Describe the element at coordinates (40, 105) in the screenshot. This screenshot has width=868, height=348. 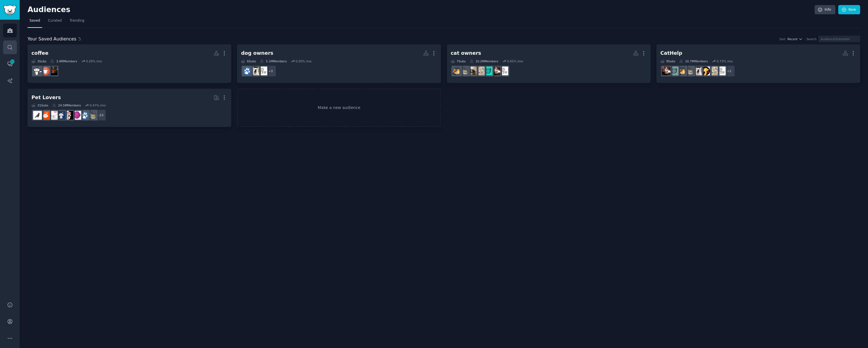
I see `div: 31 Sub s` at that location.